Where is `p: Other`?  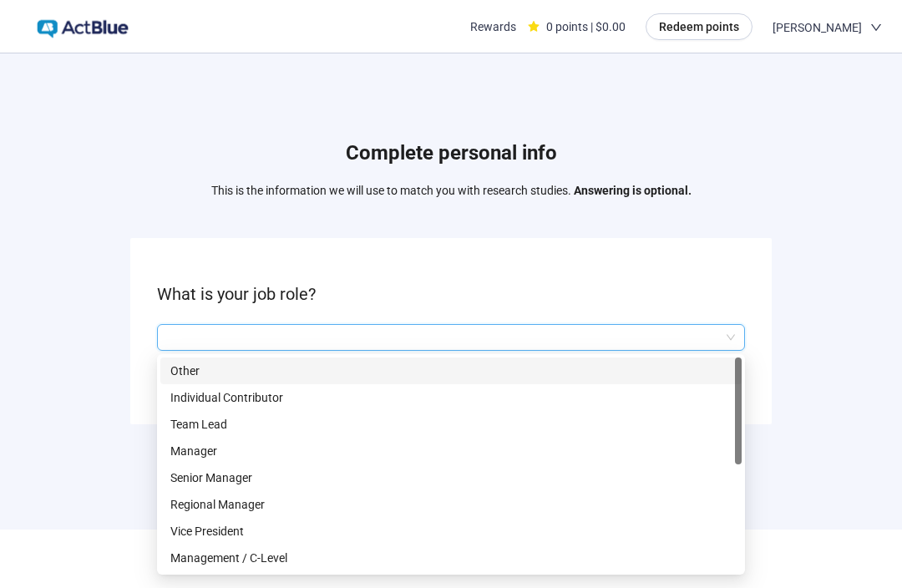
p: Other is located at coordinates (451, 371).